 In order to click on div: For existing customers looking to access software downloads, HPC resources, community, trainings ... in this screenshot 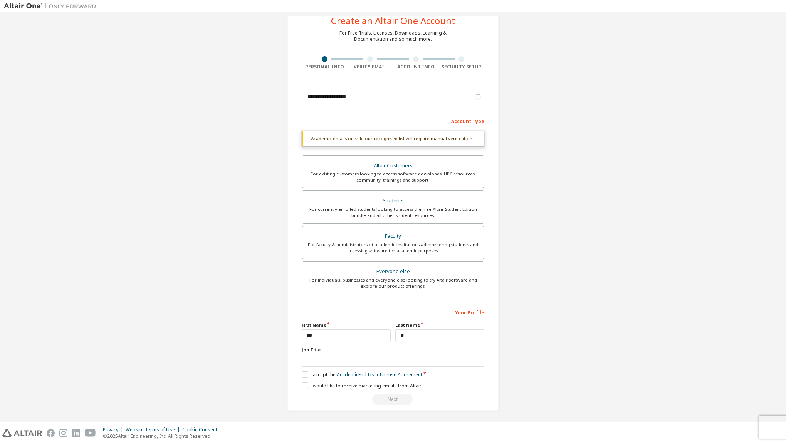, I will do `click(393, 177)`.